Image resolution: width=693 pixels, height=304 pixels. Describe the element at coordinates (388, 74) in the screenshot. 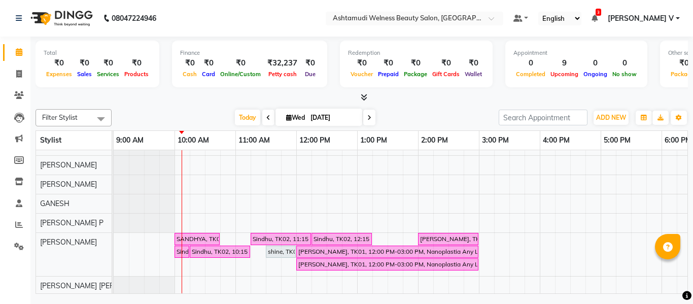

I see `span: Prepaid` at that location.